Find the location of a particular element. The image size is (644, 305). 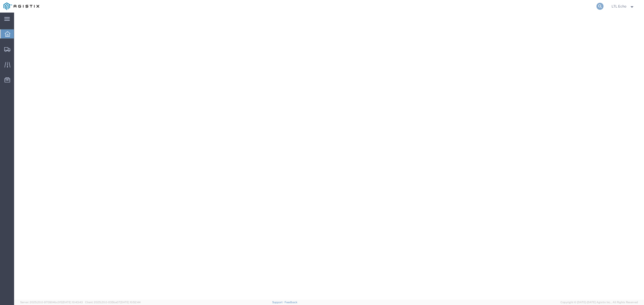

a: Feedback is located at coordinates (291, 303).